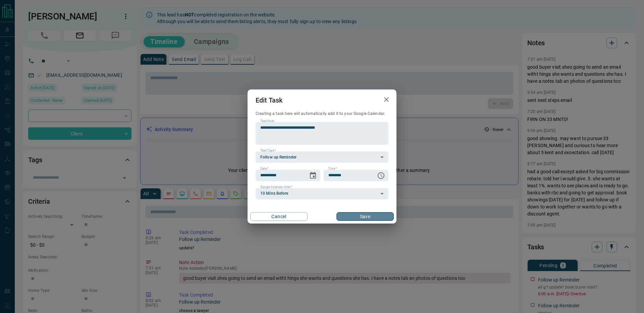 Image resolution: width=644 pixels, height=313 pixels. I want to click on div: 10 Mins Before, so click(322, 194).